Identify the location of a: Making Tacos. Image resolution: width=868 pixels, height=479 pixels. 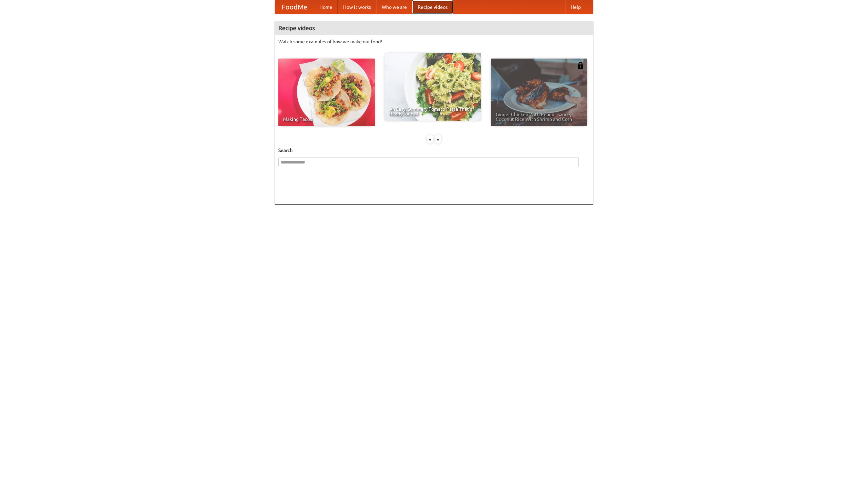
(326, 93).